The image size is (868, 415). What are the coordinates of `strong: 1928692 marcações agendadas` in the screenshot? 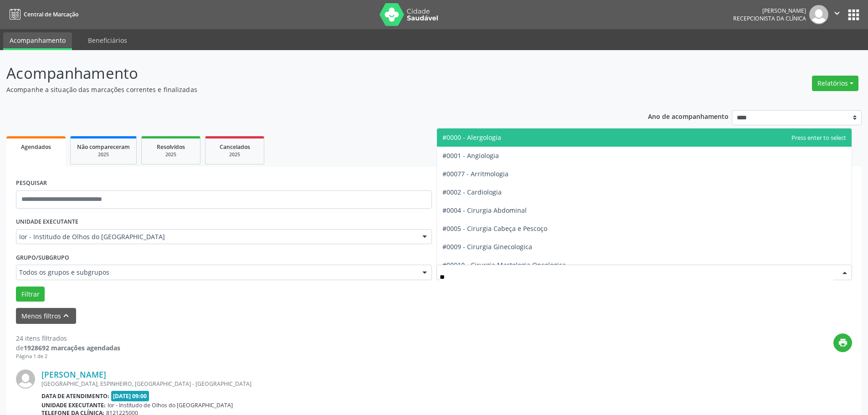 It's located at (72, 348).